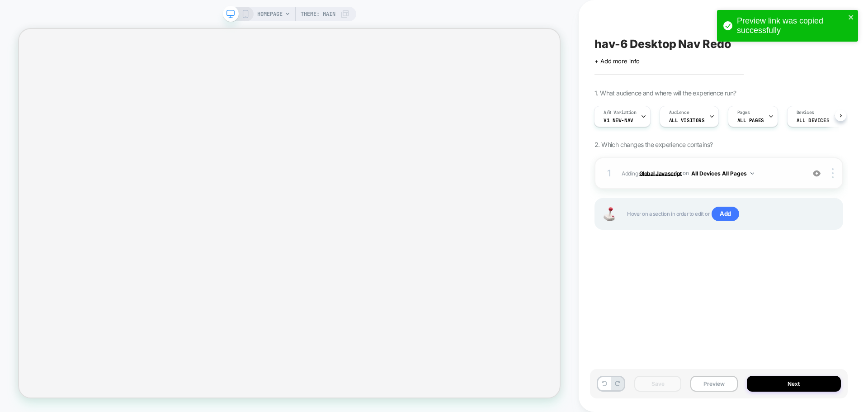 The height and width of the screenshot is (412, 868). What do you see at coordinates (665, 92) in the screenshot?
I see `span: 1. What audience and where will the experience run?` at bounding box center [665, 92].